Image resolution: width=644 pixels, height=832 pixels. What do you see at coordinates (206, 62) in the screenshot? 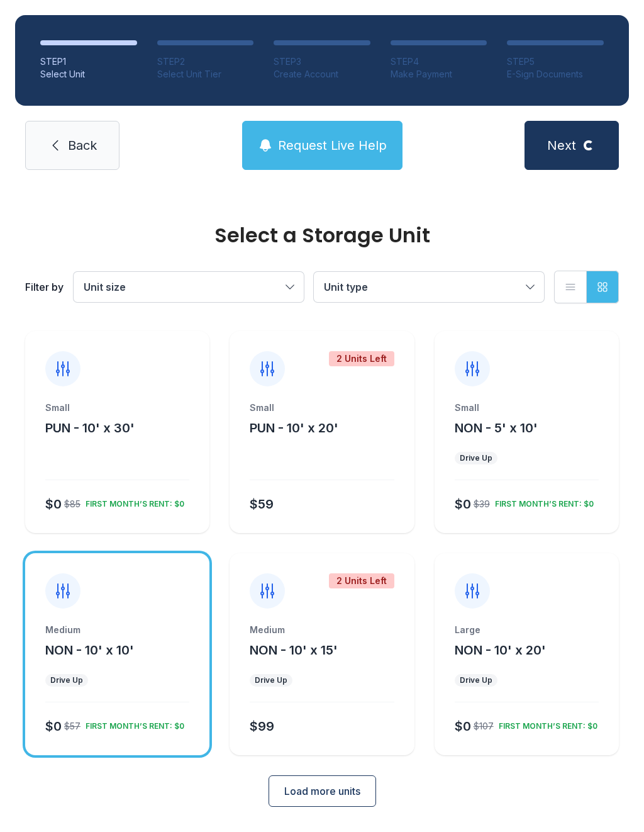
I see `div: STEP 2` at bounding box center [206, 62].